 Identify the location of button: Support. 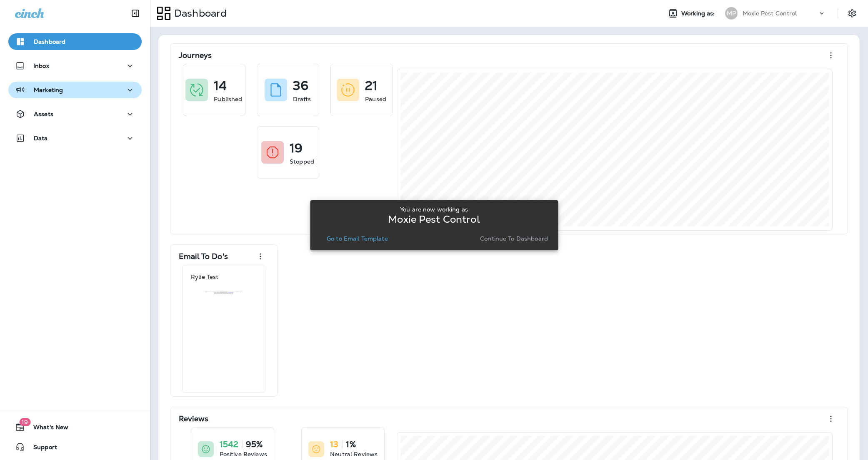
(75, 448).